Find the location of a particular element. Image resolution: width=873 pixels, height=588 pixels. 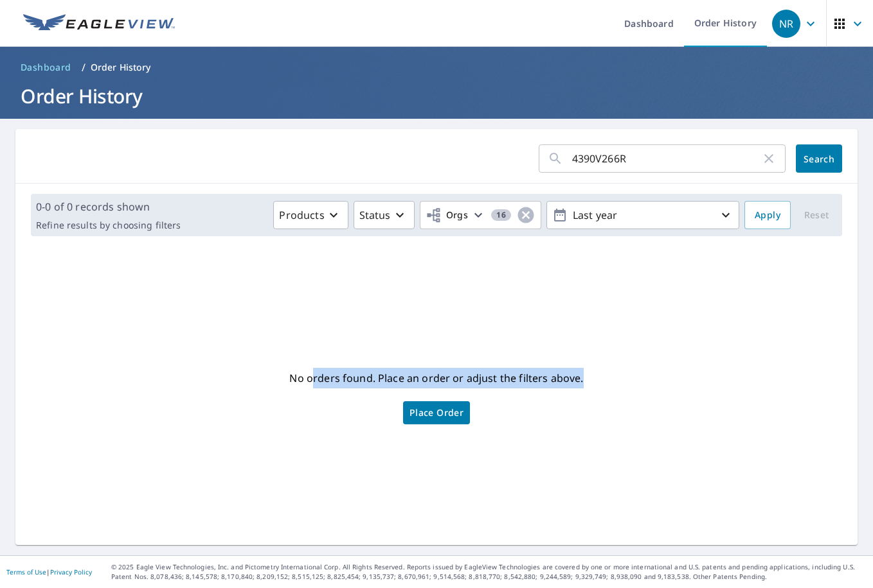

p: © 2025 Eagle View Technologies, Inc. and Pictometry International Corp. All Rights Reserved. Repo... is located at coordinates (489, 572).